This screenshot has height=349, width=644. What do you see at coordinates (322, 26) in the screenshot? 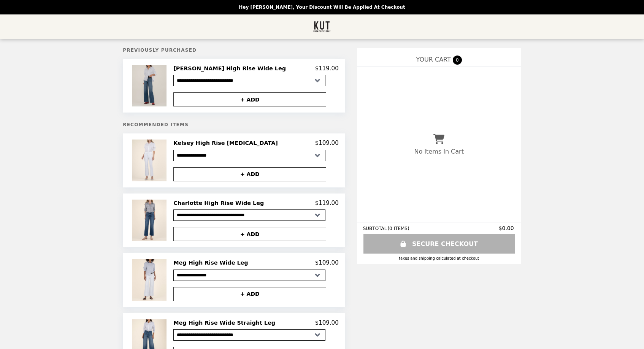
I see `img: Brand Logo` at bounding box center [322, 26].